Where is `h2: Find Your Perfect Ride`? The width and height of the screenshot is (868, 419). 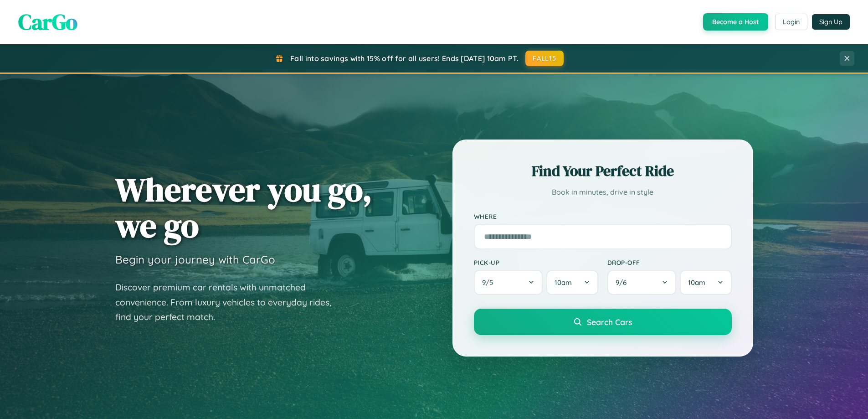
h2: Find Your Perfect Ride is located at coordinates (603, 171).